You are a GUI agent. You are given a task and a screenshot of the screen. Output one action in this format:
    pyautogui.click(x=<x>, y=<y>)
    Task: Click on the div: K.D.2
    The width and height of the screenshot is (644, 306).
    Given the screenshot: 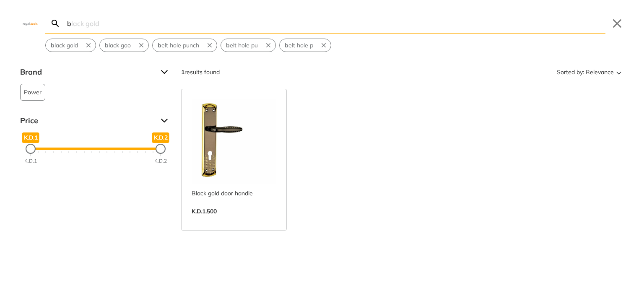 What is the action you would take?
    pyautogui.click(x=161, y=161)
    